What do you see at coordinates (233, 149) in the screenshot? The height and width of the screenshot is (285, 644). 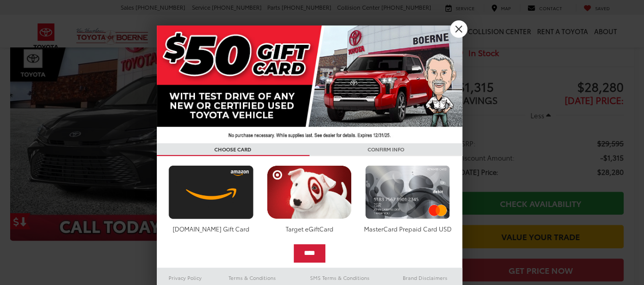 I see `h3: CHOOSE CARD` at bounding box center [233, 149].